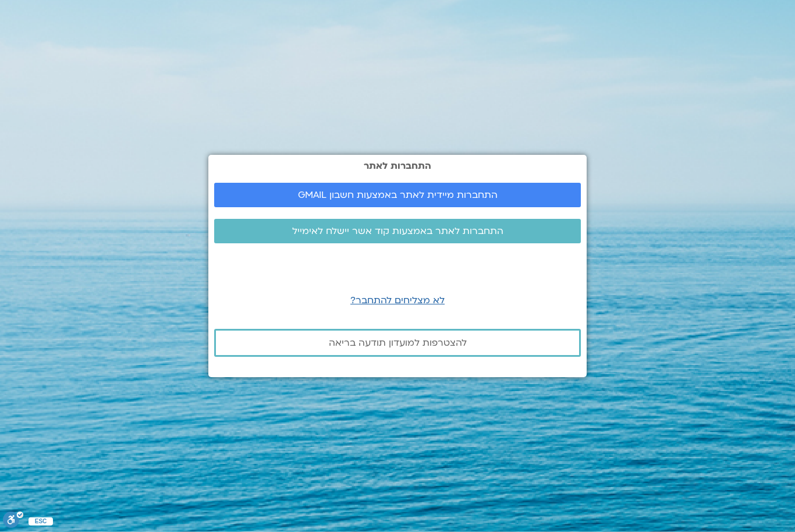  I want to click on a: להצטרפות למועדון תודעה בריאה, so click(398, 343).